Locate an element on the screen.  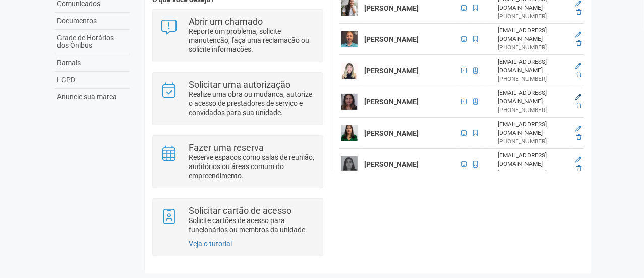
strong: Fazer uma reserva is located at coordinates (226, 147).